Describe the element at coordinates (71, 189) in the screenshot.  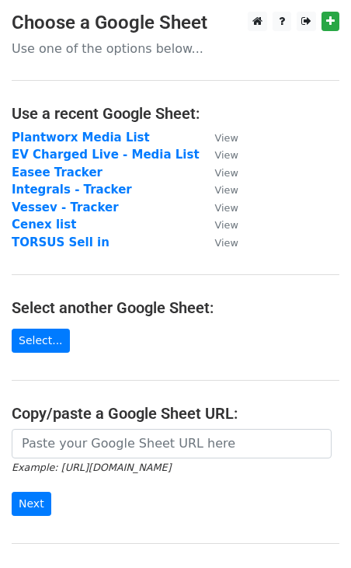
I see `strong: Integrals - Tracker` at that location.